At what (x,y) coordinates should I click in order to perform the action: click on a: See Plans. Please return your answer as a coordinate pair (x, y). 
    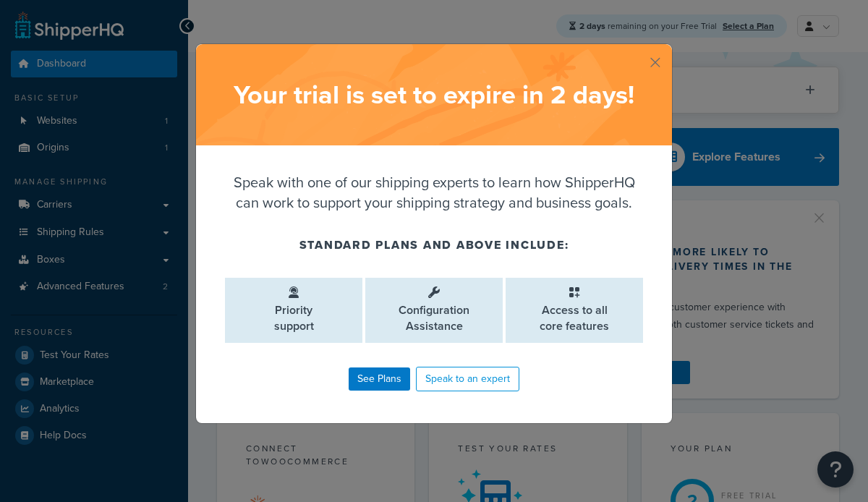
    Looking at the image, I should click on (379, 379).